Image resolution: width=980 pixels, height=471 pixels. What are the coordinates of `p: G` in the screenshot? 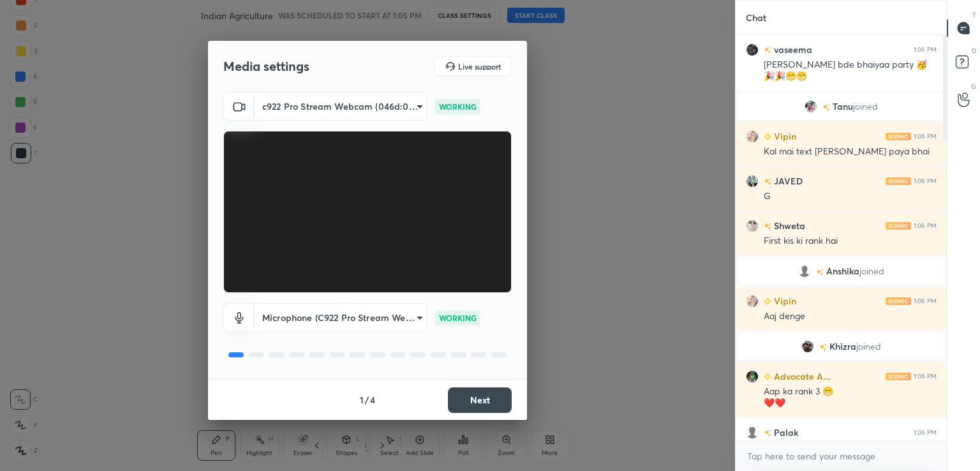 It's located at (974, 86).